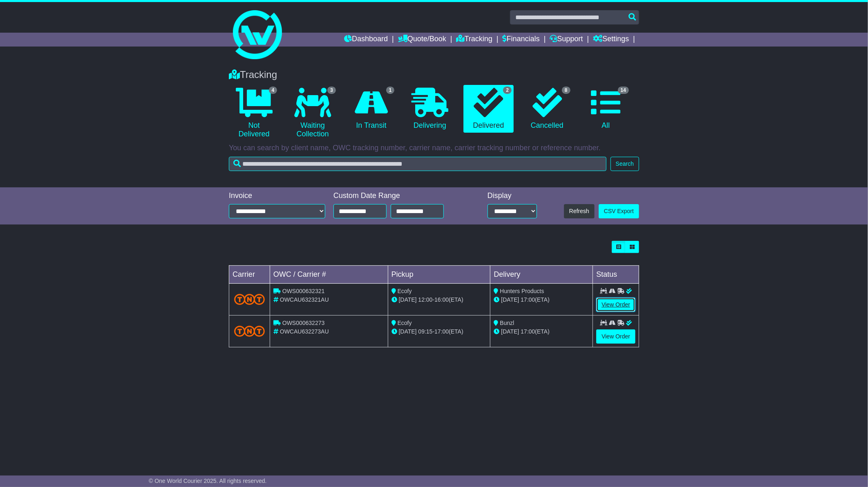  What do you see at coordinates (512, 196) in the screenshot?
I see `div: Display` at bounding box center [512, 196].